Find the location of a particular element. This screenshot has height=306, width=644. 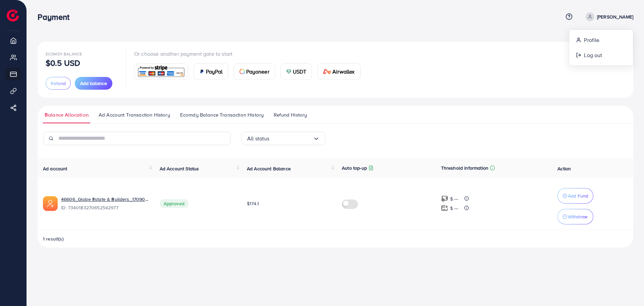

span: Profile is located at coordinates (591, 40).